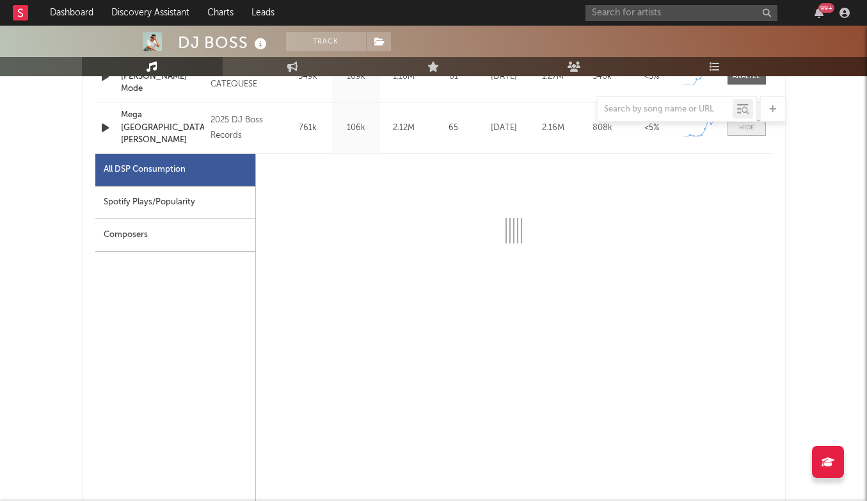 This screenshot has height=501, width=867. I want to click on div: 2.12M, so click(404, 128).